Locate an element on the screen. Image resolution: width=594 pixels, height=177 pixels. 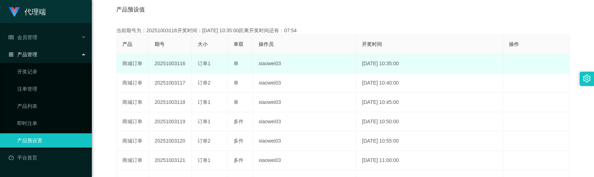
span: 会员管理 is located at coordinates (23, 37).